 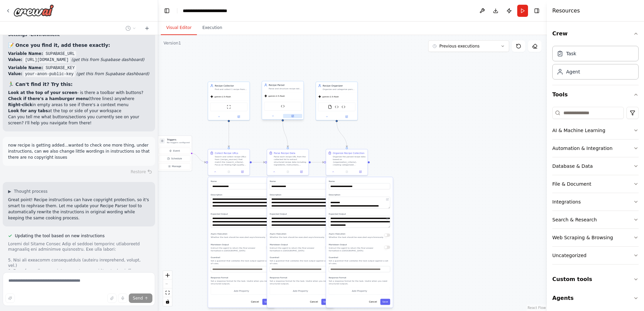 I want to click on button: Save, so click(x=385, y=302).